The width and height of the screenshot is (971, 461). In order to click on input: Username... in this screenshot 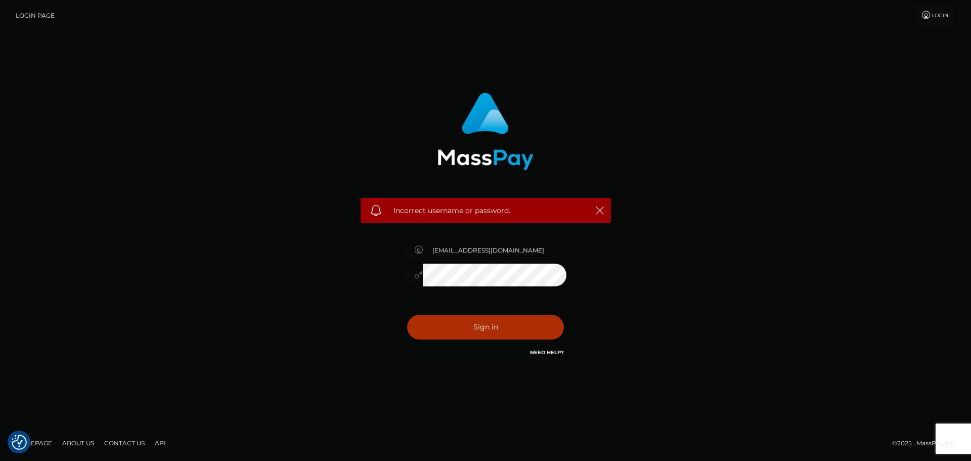, I will do `click(495, 250)`.